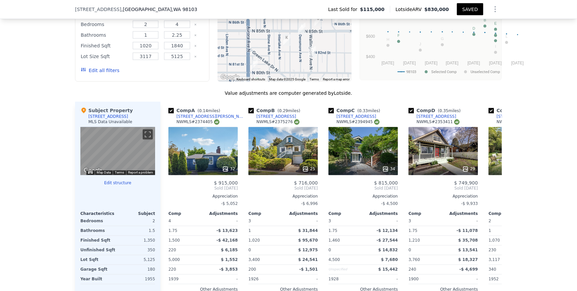 The width and height of the screenshot is (577, 291). I want to click on span: $ 31,844, so click(308, 231).